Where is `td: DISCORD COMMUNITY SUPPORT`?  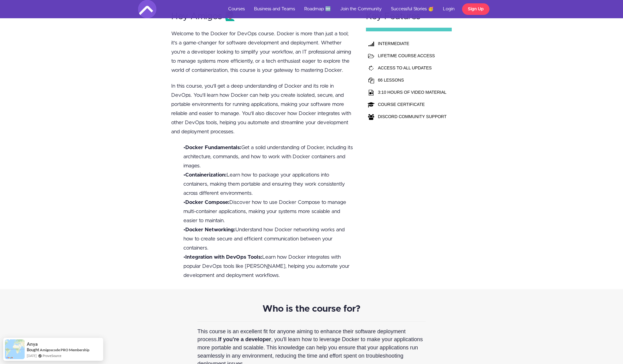 td: DISCORD COMMUNITY SUPPORT is located at coordinates (412, 117).